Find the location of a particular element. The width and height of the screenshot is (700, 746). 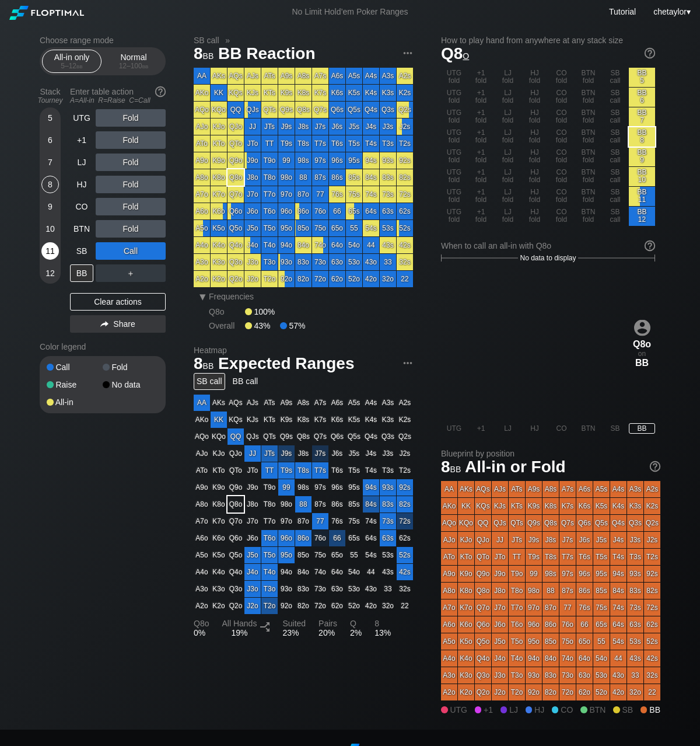

div: 54o is located at coordinates (354, 245).